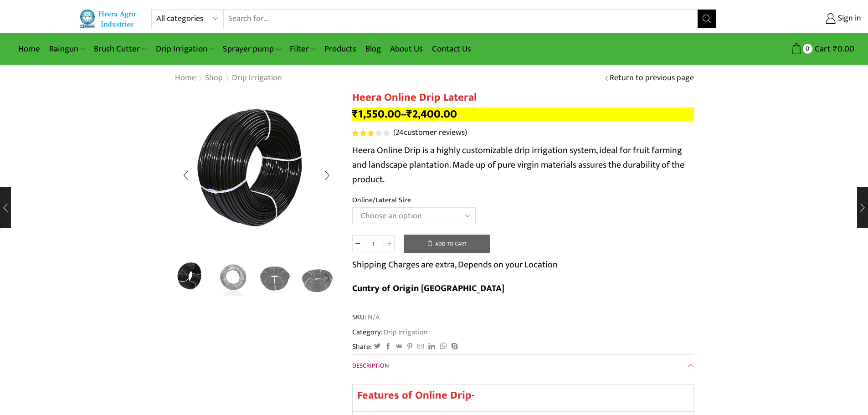 The width and height of the screenshot is (868, 415). What do you see at coordinates (461, 19) in the screenshot?
I see `input: Search for...` at bounding box center [461, 19].